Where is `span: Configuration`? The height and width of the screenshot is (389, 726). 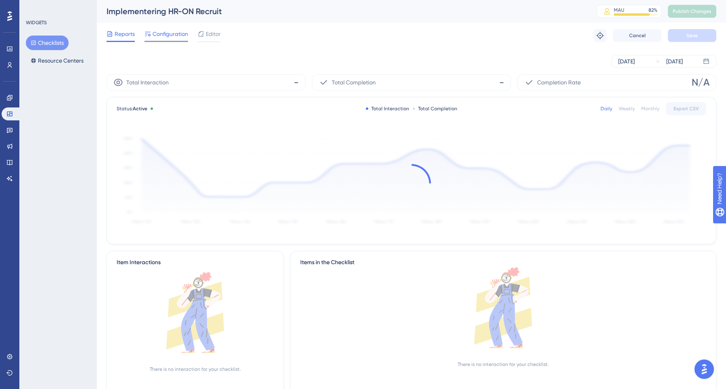
span: Configuration is located at coordinates (170, 34).